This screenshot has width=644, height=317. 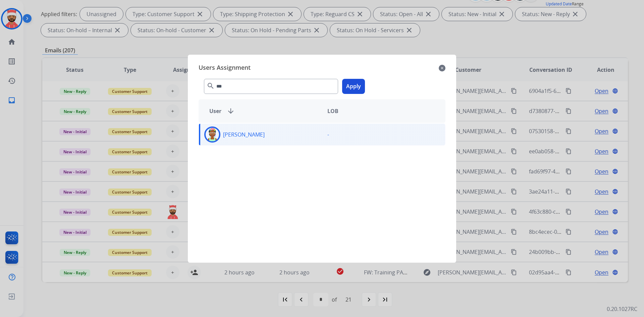 What do you see at coordinates (231, 111) in the screenshot?
I see `mat-icon: arrow_downward` at bounding box center [231, 111].